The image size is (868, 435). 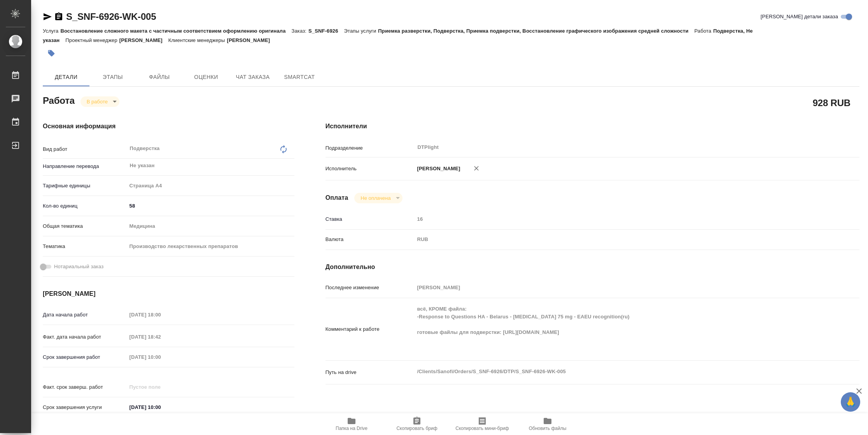 What do you see at coordinates (370, 239) in the screenshot?
I see `p: Валюта` at bounding box center [370, 239].